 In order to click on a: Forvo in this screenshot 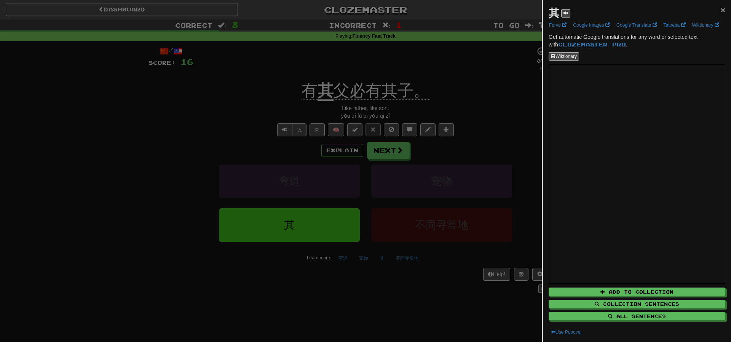, I will do `click(558, 25)`.